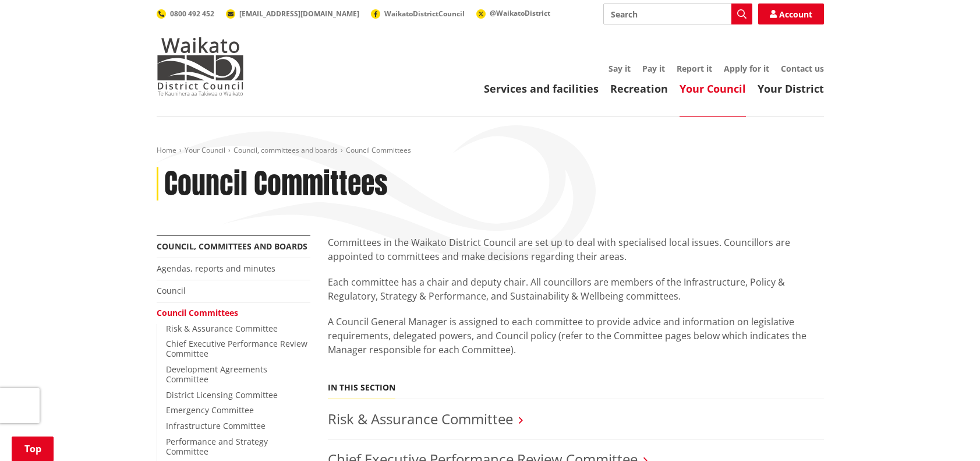  Describe the element at coordinates (185, 14) in the screenshot. I see `a: 0800 492 452` at that location.